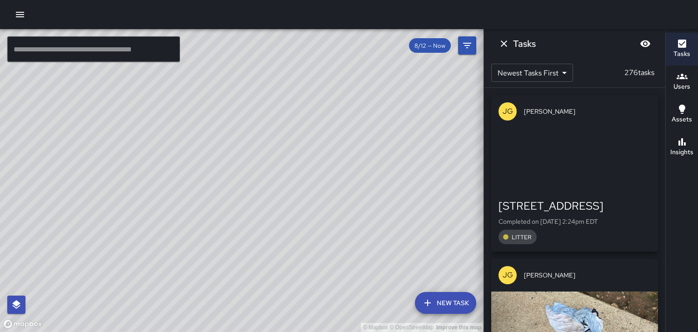  I want to click on div: Newest Tasks First, so click(532, 73).